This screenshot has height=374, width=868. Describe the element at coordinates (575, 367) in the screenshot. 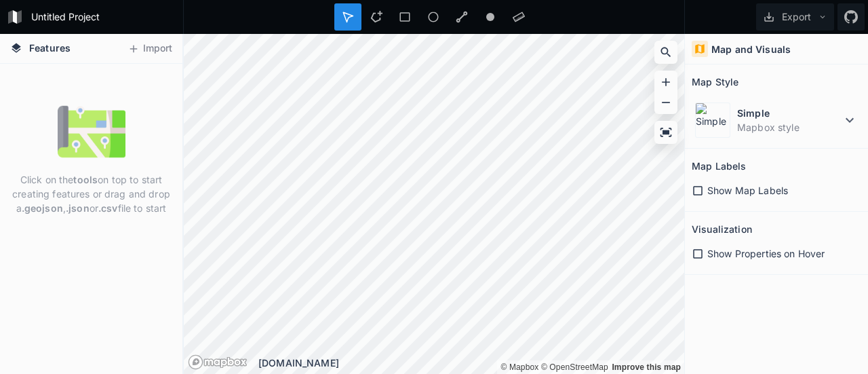

I see `a: OpenStreetMap` at that location.